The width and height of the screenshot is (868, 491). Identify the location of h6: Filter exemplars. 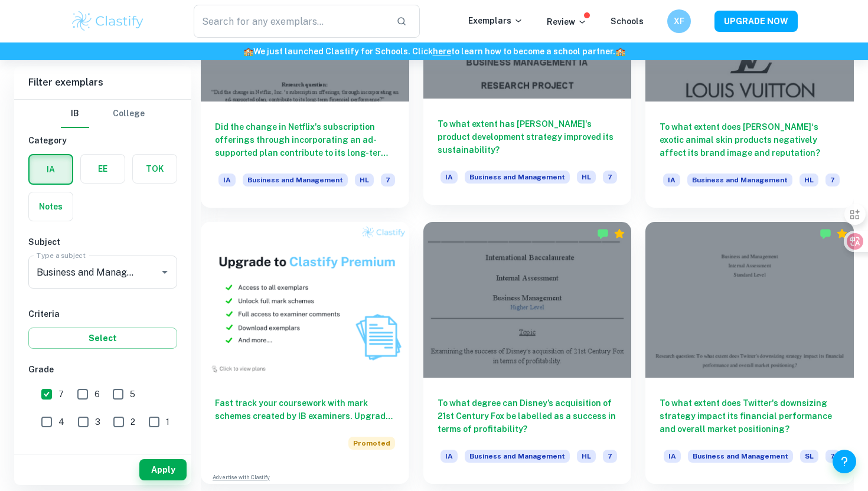
(103, 83).